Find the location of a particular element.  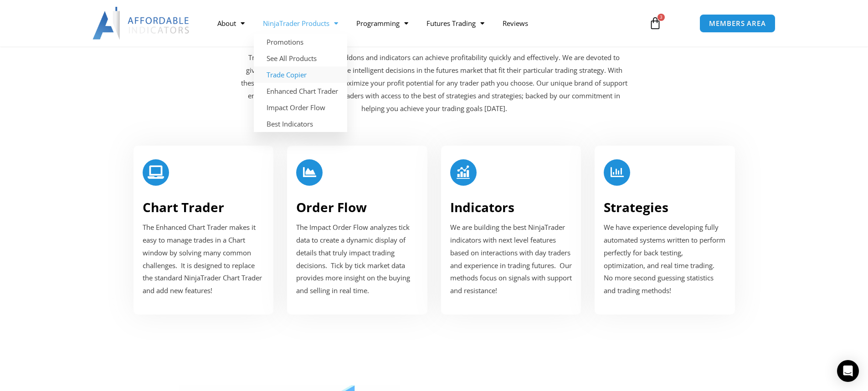

a: Reviews is located at coordinates (515, 23).